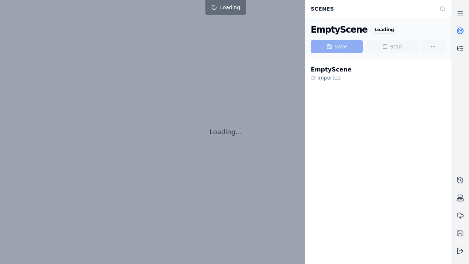 The width and height of the screenshot is (469, 264). What do you see at coordinates (331, 78) in the screenshot?
I see `div: Imported` at bounding box center [331, 78].